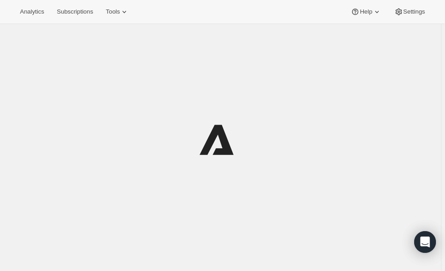 Image resolution: width=445 pixels, height=271 pixels. What do you see at coordinates (32, 12) in the screenshot?
I see `span: Analytics` at bounding box center [32, 12].